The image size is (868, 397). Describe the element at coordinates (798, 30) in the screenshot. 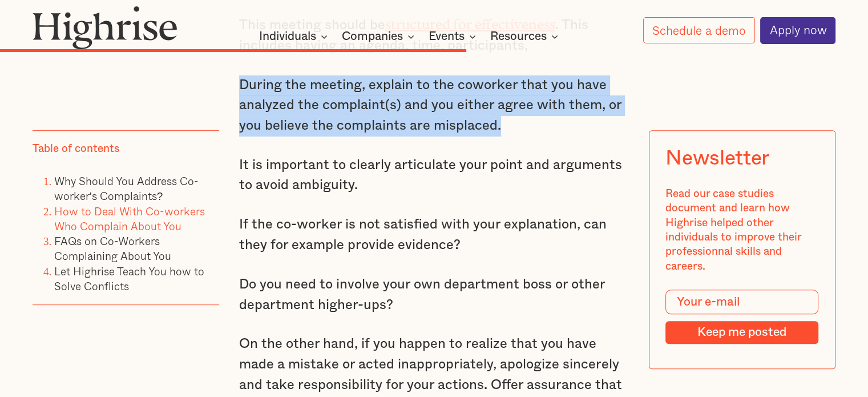

I see `a: Apply now` at that location.